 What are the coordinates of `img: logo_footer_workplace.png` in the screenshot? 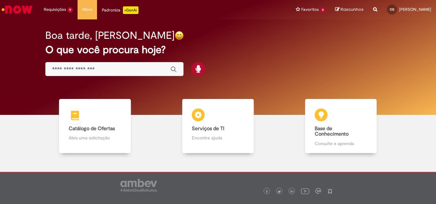 It's located at (318, 191).